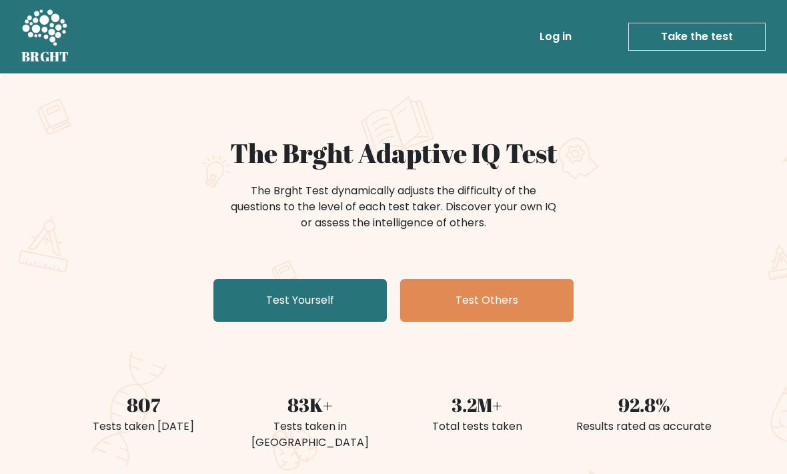 The height and width of the screenshot is (474, 787). I want to click on div: Total tests taken, so click(477, 426).